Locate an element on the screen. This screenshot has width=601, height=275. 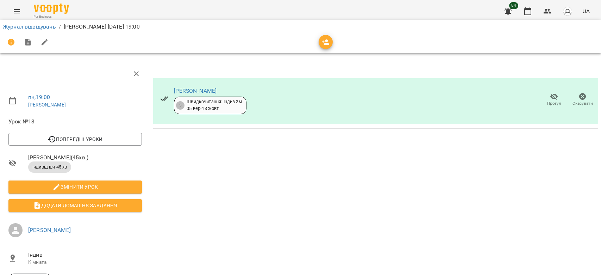
img: avatar_s.png is located at coordinates (567, 11).